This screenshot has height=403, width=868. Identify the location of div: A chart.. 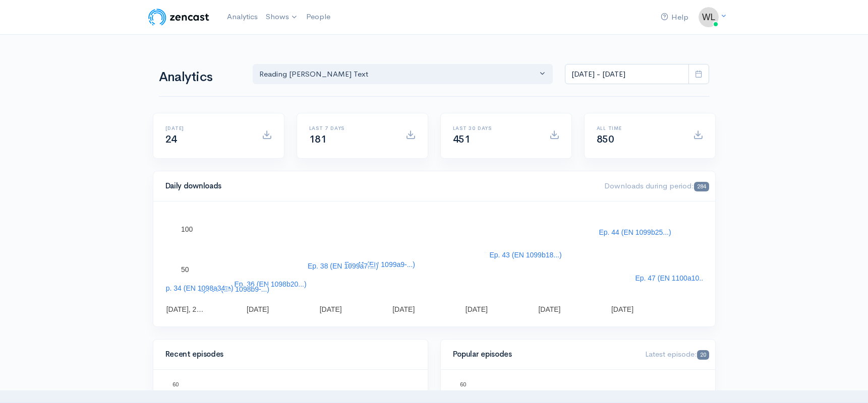
(434, 264).